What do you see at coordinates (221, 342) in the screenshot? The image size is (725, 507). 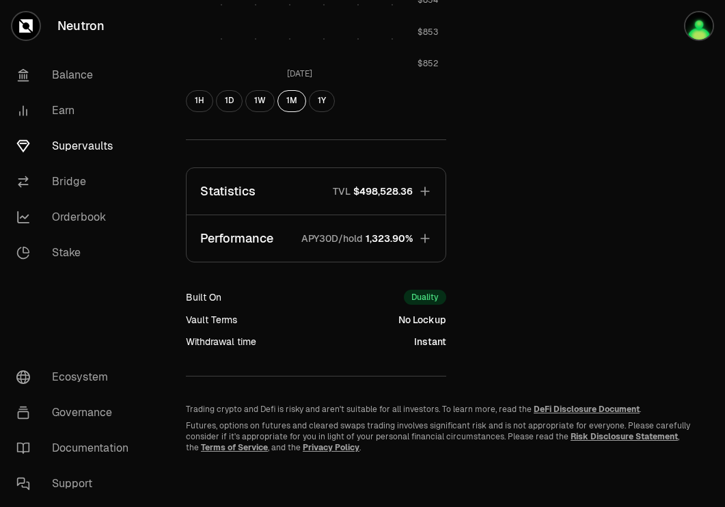 I see `div: Withdrawal time` at bounding box center [221, 342].